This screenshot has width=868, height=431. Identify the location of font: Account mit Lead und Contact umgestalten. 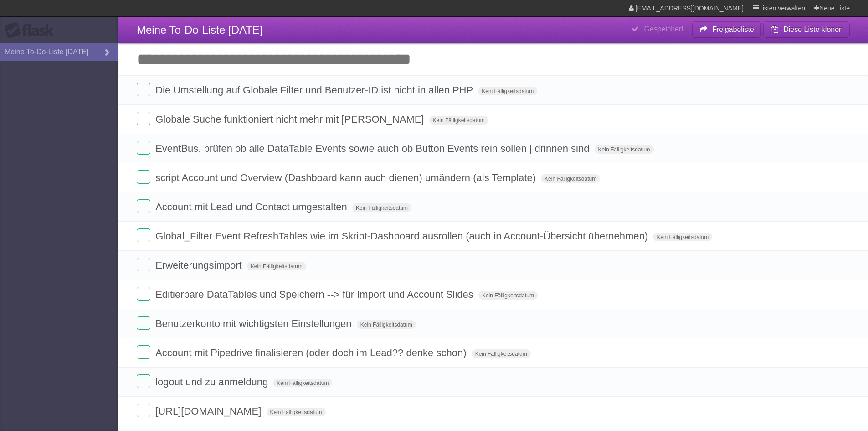
(251, 207).